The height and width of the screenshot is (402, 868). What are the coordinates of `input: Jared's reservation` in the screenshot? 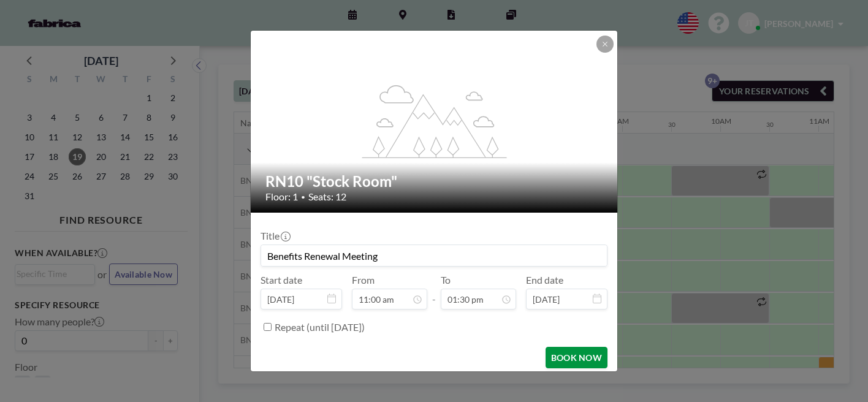 It's located at (434, 255).